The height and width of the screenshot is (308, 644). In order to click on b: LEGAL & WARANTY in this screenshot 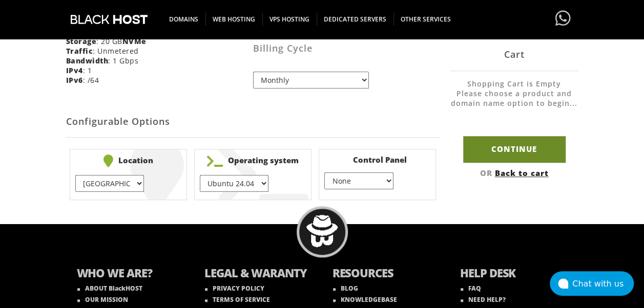, I will do `click(258, 274)`.